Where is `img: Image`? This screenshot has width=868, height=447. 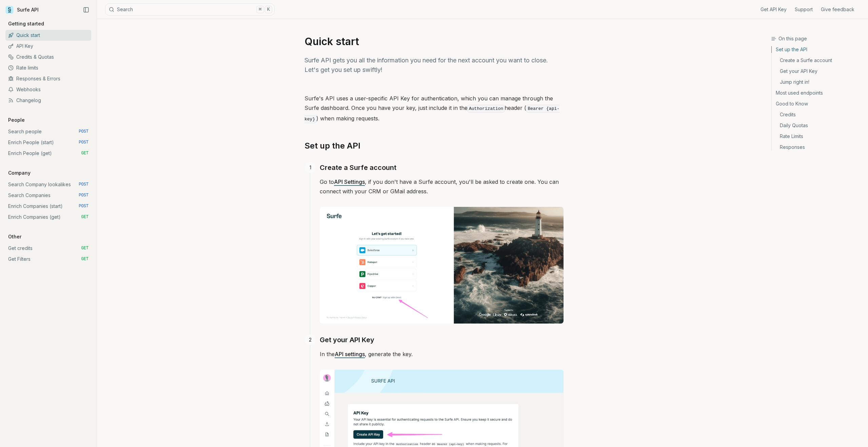
img: Image is located at coordinates (442, 265).